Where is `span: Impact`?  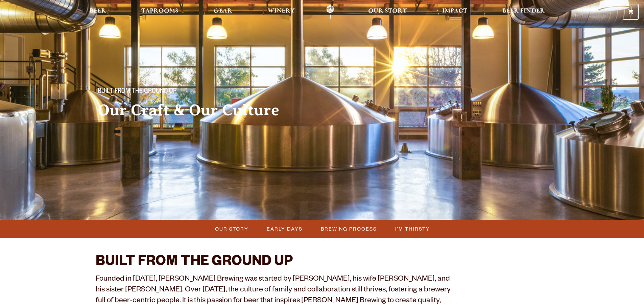 span: Impact is located at coordinates (455, 11).